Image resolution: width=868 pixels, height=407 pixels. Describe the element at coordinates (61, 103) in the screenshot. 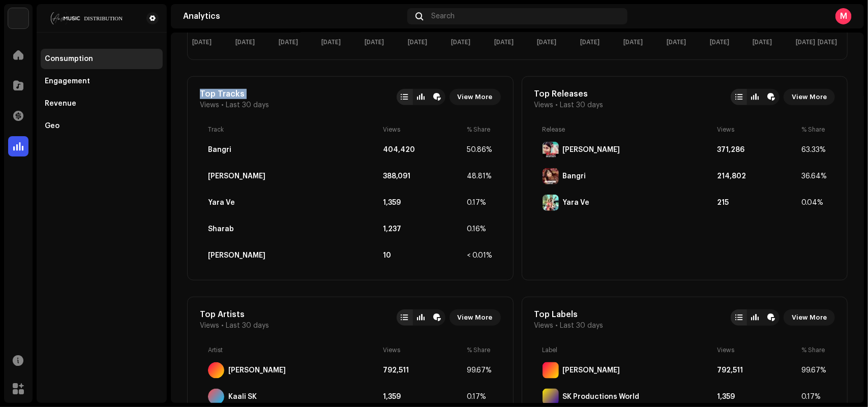

I see `div: Revenue` at that location.